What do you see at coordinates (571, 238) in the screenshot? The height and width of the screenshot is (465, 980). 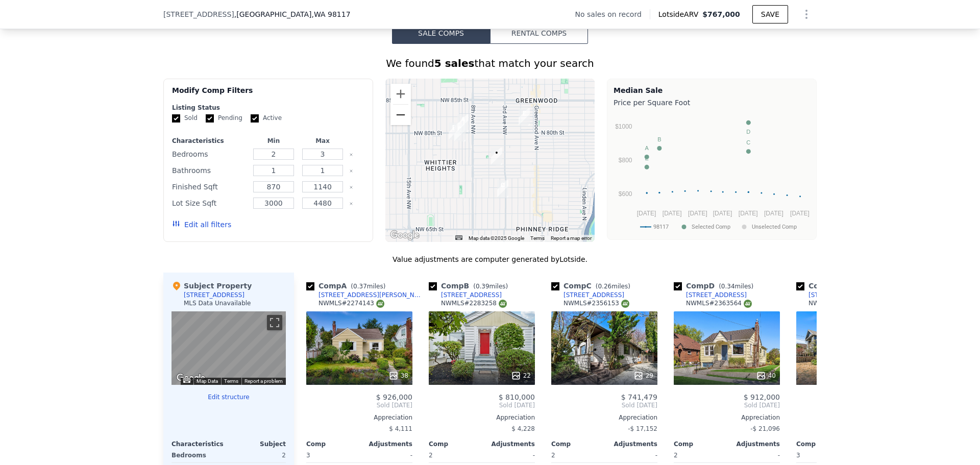 I see `a: Report a map error` at bounding box center [571, 238].